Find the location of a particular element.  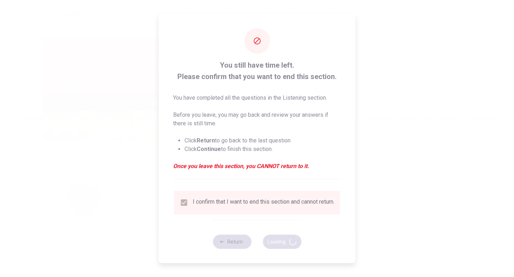

em: Once you leave this section, you CANNOT return to it. is located at coordinates (257, 167).